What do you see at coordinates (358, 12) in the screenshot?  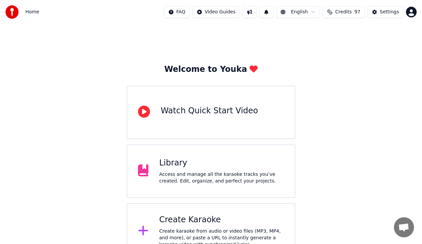 I see `span: 97` at bounding box center [358, 12].